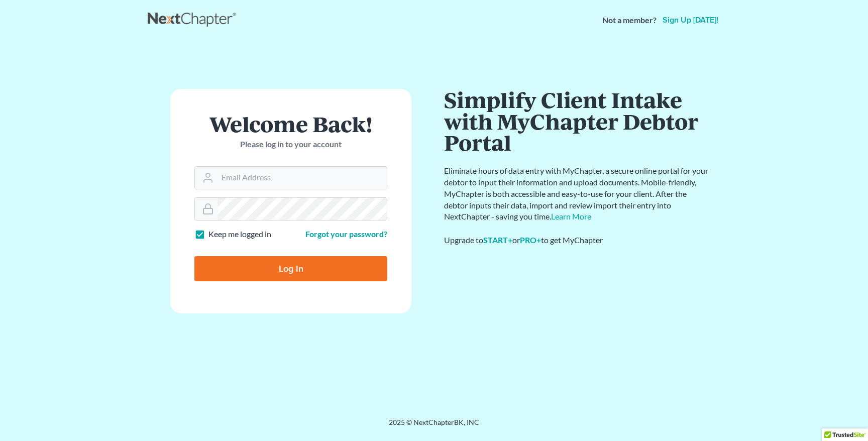 The image size is (868, 441). What do you see at coordinates (498, 239) in the screenshot?
I see `a: START+` at bounding box center [498, 239].